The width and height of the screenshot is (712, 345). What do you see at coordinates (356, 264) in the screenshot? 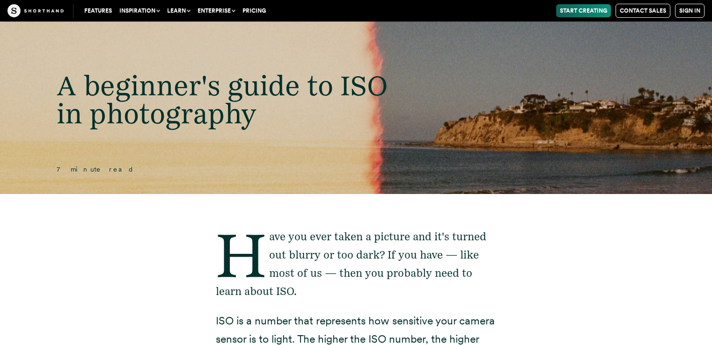
I see `p: Have you ever taken a picture and it's turned out blurry or too dark? If you have — like most of ...` at bounding box center [356, 264].